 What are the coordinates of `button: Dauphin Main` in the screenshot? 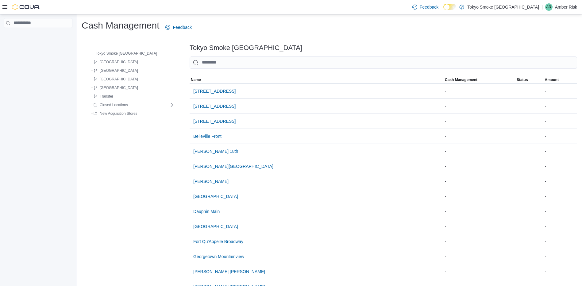 It's located at (206, 211).